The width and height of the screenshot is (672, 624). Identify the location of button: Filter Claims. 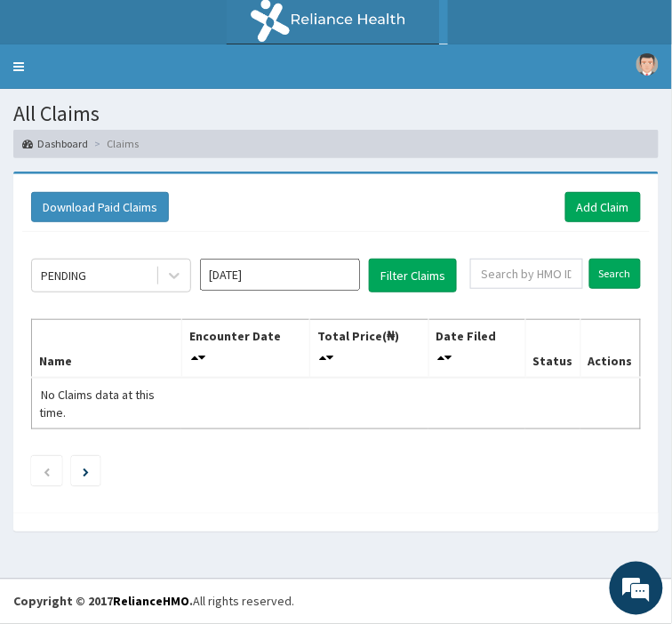
(412, 276).